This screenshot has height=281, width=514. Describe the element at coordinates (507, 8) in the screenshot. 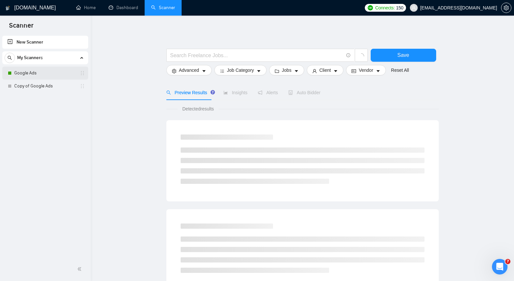

I see `a: setting` at that location.